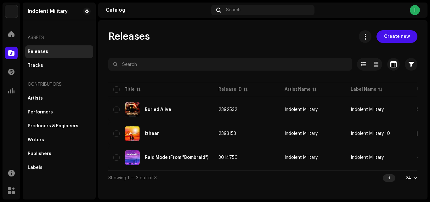 This screenshot has height=202, width=430. What do you see at coordinates (59, 167) in the screenshot?
I see `re-m-nav-item: Labels` at bounding box center [59, 167].